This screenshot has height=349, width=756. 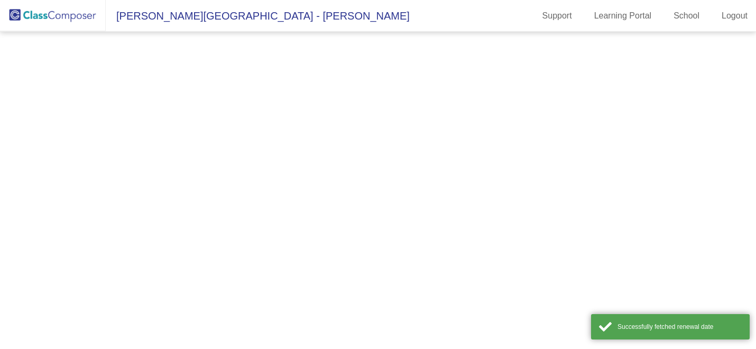 I want to click on a: School, so click(x=686, y=16).